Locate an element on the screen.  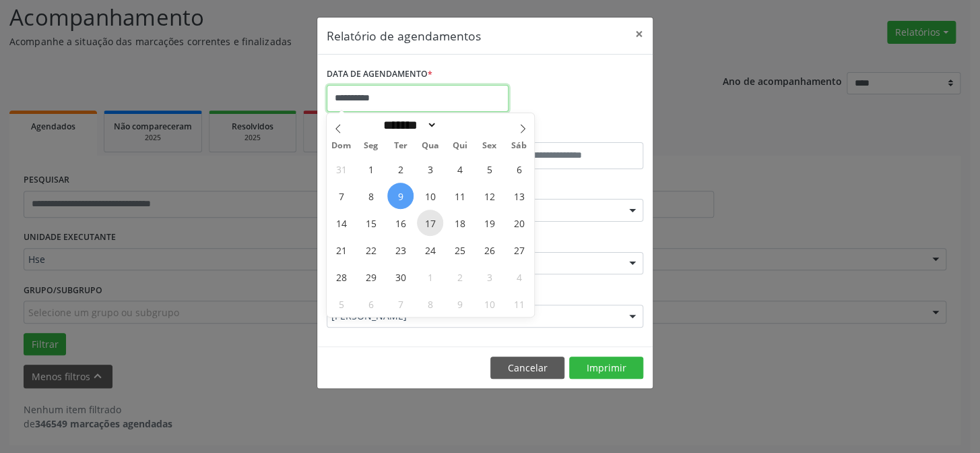
span: Setembro 22, 2025 is located at coordinates (371, 249).